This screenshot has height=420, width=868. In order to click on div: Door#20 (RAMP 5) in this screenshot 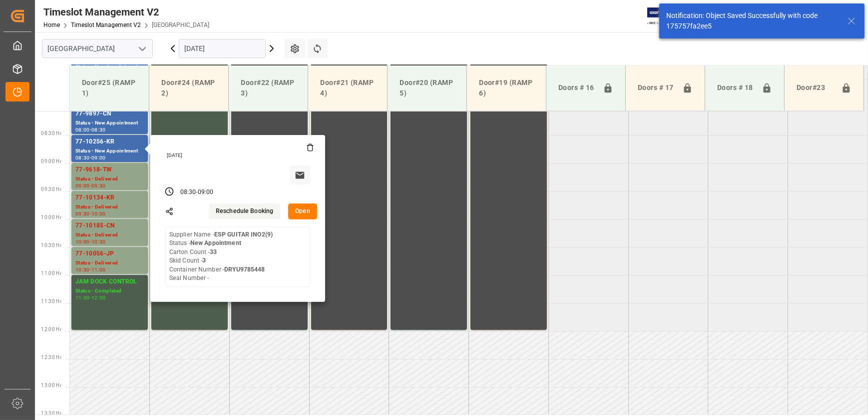, I will do `click(427, 88)`.